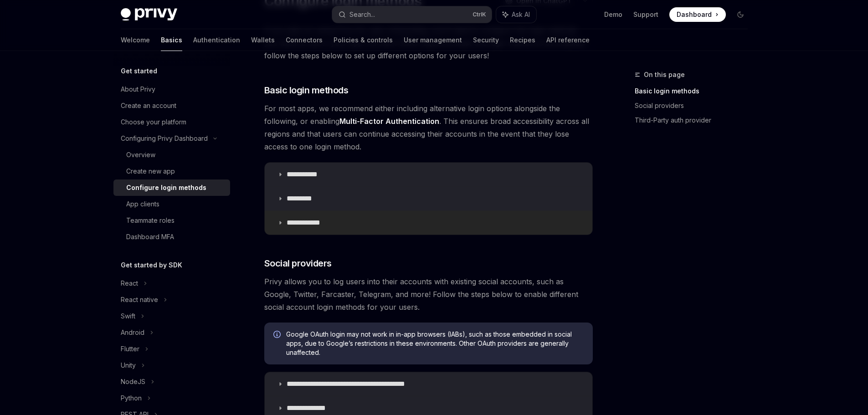 The image size is (868, 415). I want to click on a: Policies & controls, so click(363, 40).